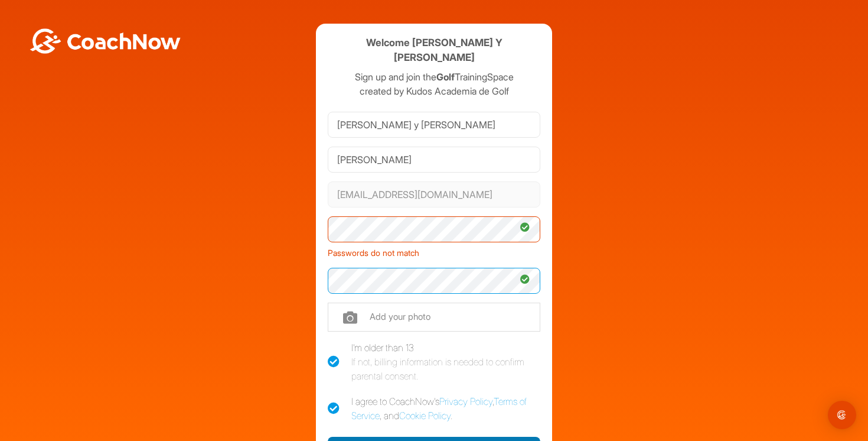 This screenshot has height=441, width=868. I want to click on input: First Name, so click(434, 124).